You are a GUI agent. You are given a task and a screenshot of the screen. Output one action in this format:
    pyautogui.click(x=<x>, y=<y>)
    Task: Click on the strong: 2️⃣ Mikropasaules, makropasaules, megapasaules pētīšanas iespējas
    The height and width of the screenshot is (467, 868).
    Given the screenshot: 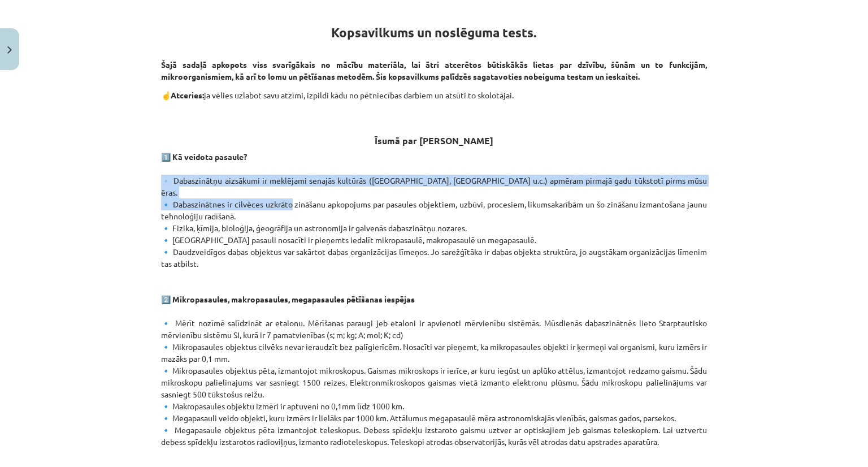 What is the action you would take?
    pyautogui.click(x=288, y=299)
    